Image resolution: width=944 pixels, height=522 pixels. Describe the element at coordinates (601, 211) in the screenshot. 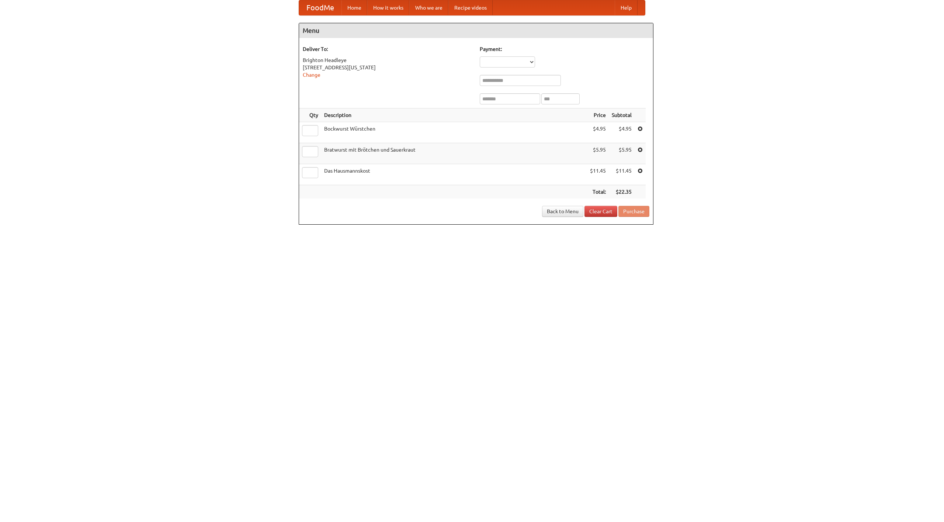

I see `a: Clear Cart` at that location.